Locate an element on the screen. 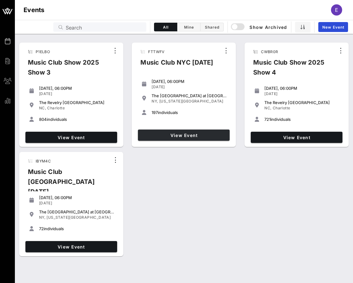  span: E is located at coordinates (337, 10).